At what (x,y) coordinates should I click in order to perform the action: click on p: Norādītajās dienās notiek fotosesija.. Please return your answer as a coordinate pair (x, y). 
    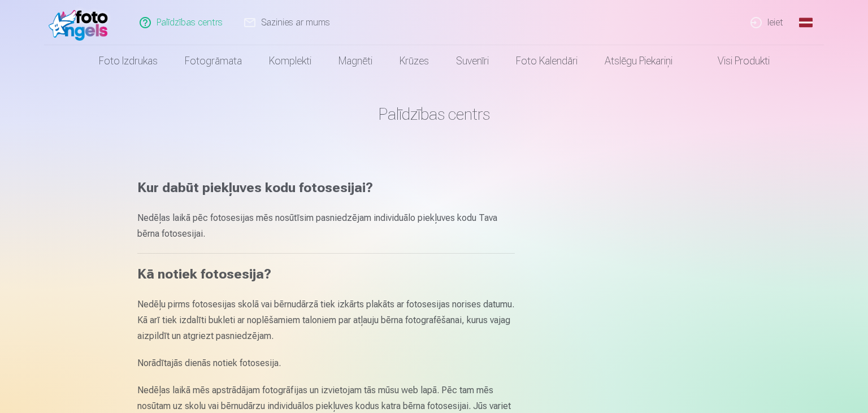
    Looking at the image, I should click on (326, 363).